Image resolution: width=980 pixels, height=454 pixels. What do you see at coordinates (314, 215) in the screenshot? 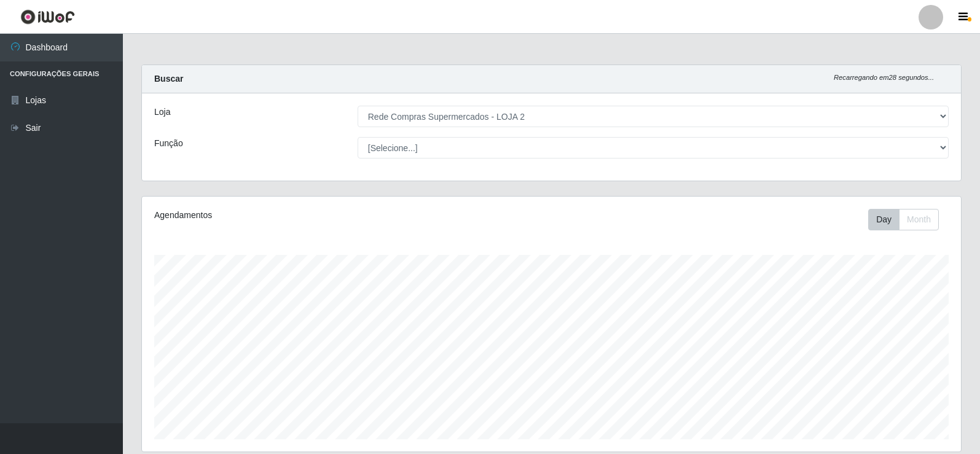
I see `div: Agendamentos` at bounding box center [314, 215].